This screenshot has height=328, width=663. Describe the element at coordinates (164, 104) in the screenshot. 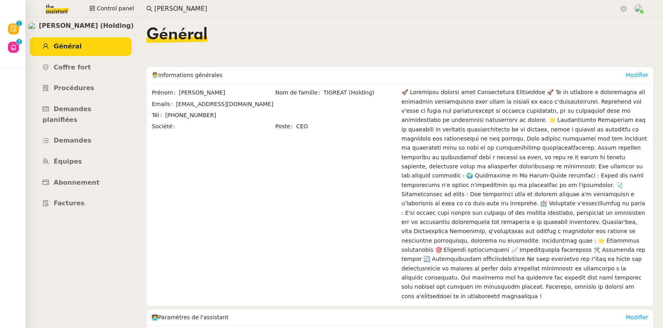

I see `span: Emails` at that location.